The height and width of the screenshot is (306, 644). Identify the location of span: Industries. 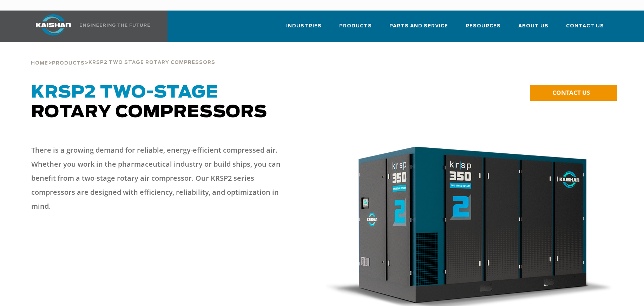
(304, 26).